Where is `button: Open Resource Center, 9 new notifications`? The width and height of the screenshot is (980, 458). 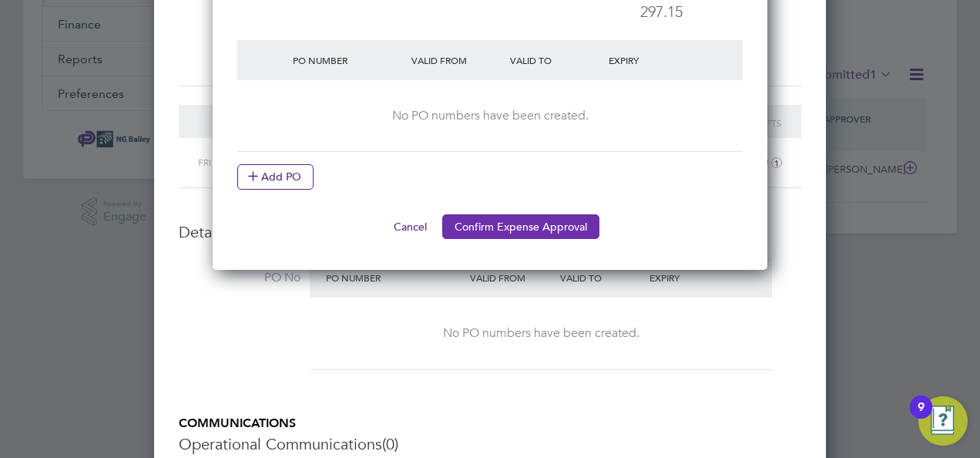
button: Open Resource Center, 9 new notifications is located at coordinates (943, 421).